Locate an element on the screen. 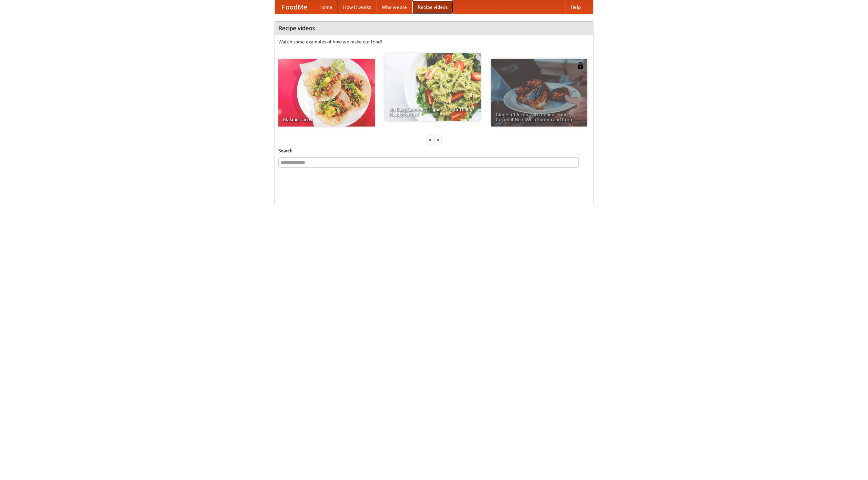 This screenshot has height=480, width=868. span: An Easy, Summery Tomato Pasta That's Ready for Fall is located at coordinates (433, 111).